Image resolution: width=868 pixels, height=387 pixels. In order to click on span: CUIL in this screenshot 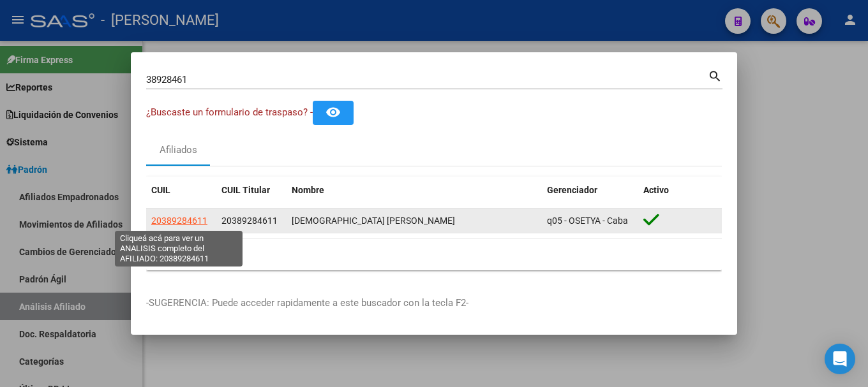, I will do `click(161, 190)`.